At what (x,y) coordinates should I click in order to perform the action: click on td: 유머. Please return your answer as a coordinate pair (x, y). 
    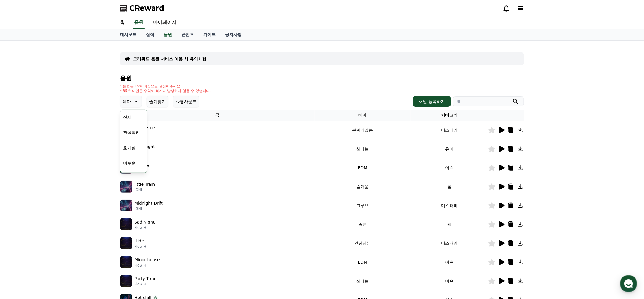
    Looking at the image, I should click on (449, 149).